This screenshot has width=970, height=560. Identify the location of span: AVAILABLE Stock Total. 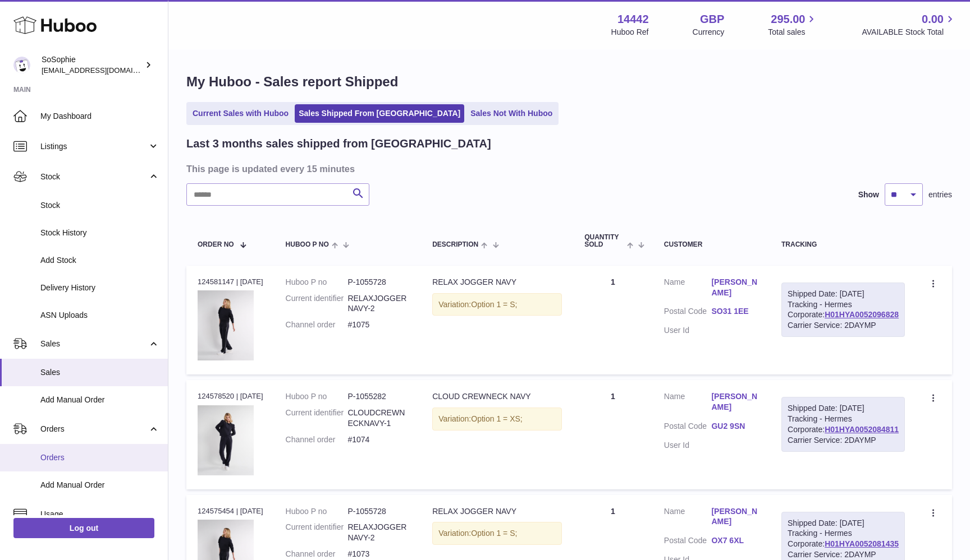
(909, 32).